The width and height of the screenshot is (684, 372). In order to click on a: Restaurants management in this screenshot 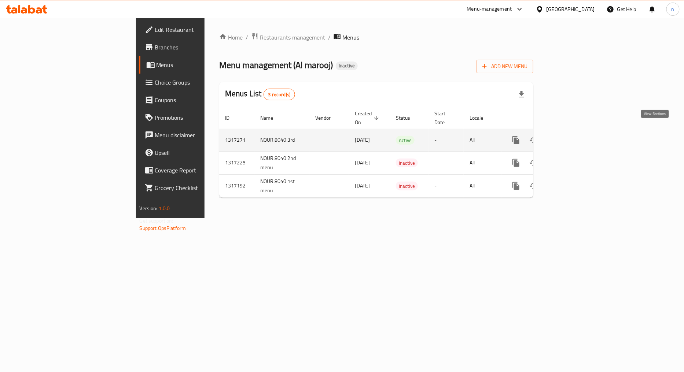, I will do `click(288, 37)`.